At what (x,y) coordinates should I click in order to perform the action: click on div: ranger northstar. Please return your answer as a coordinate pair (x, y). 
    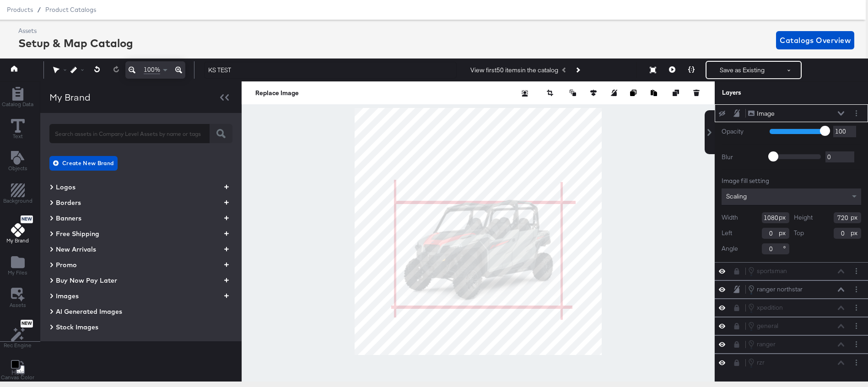
    Looking at the image, I should click on (779, 289).